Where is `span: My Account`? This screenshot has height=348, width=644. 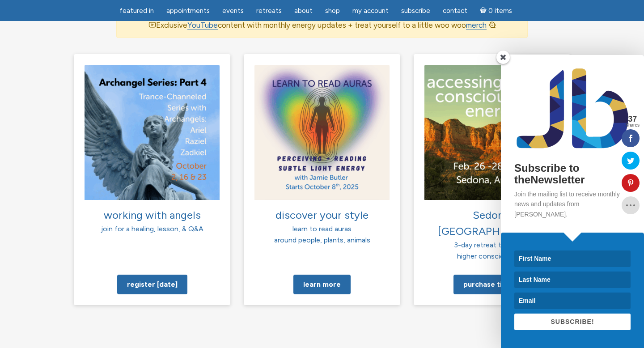 span: My Account is located at coordinates (370, 10).